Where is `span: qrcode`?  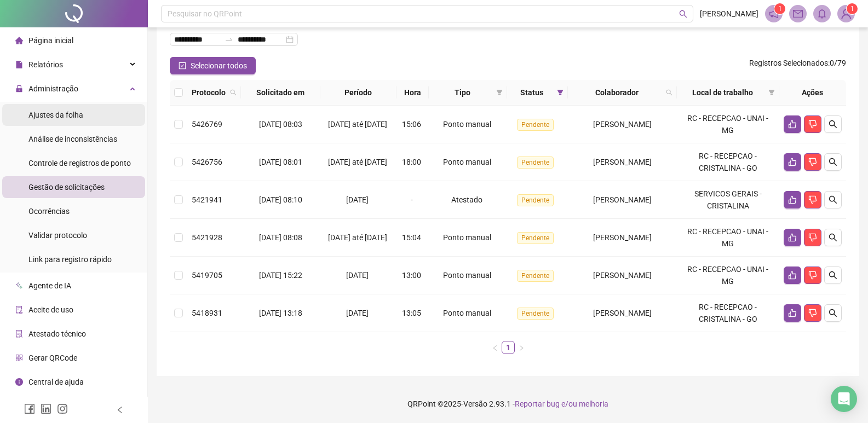 span: qrcode is located at coordinates (19, 358).